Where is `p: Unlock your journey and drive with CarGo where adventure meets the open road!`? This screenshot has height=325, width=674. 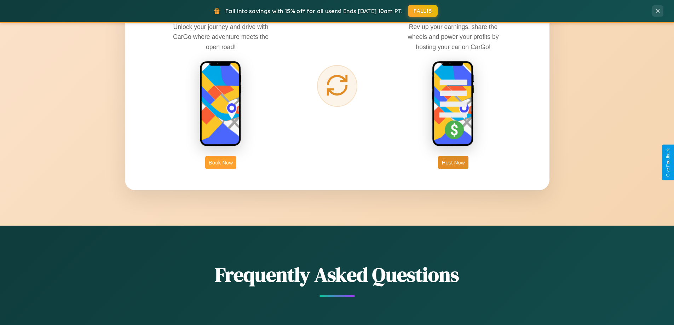 p: Unlock your journey and drive with CarGo where adventure meets the open road! is located at coordinates (221, 37).